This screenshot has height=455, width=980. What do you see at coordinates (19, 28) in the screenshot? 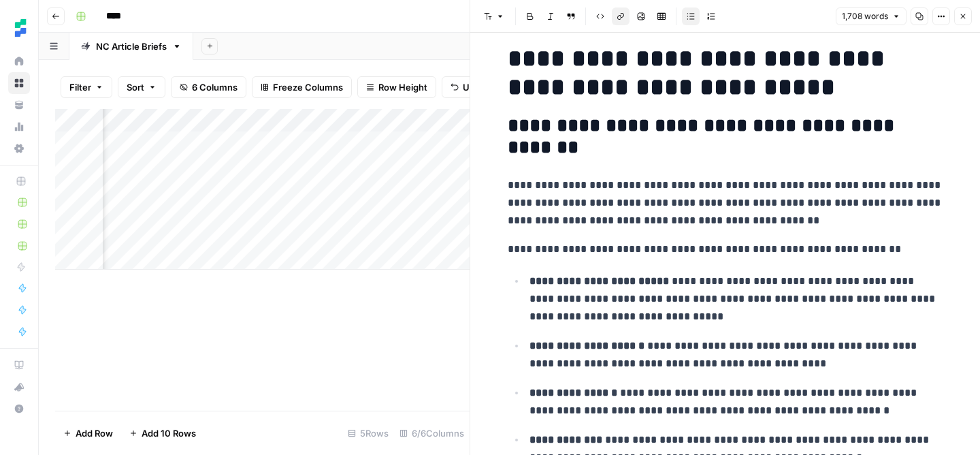
I see `button: Workspace: Ten Speed` at bounding box center [19, 28].